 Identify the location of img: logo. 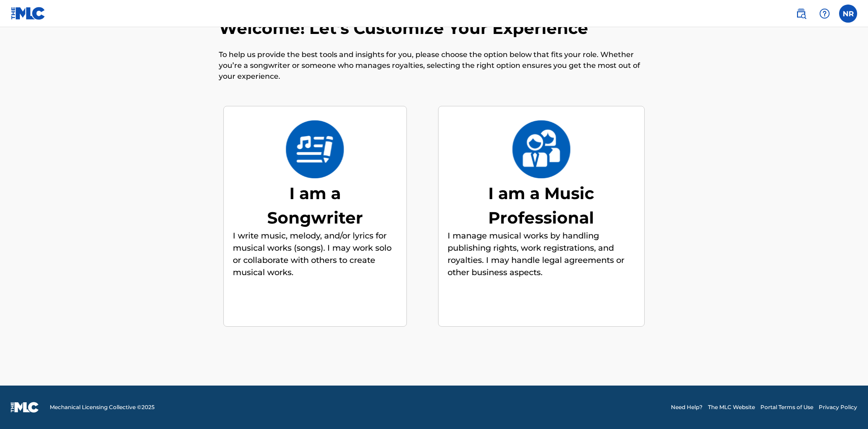
(25, 407).